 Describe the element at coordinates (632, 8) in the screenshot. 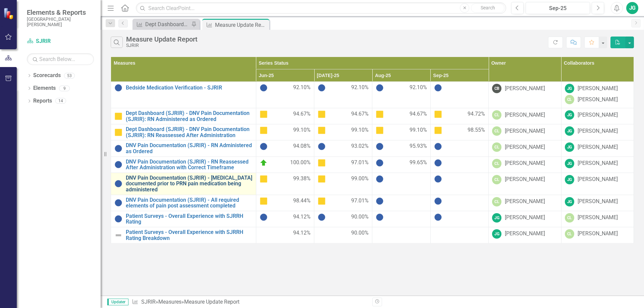

I see `button: JG` at that location.